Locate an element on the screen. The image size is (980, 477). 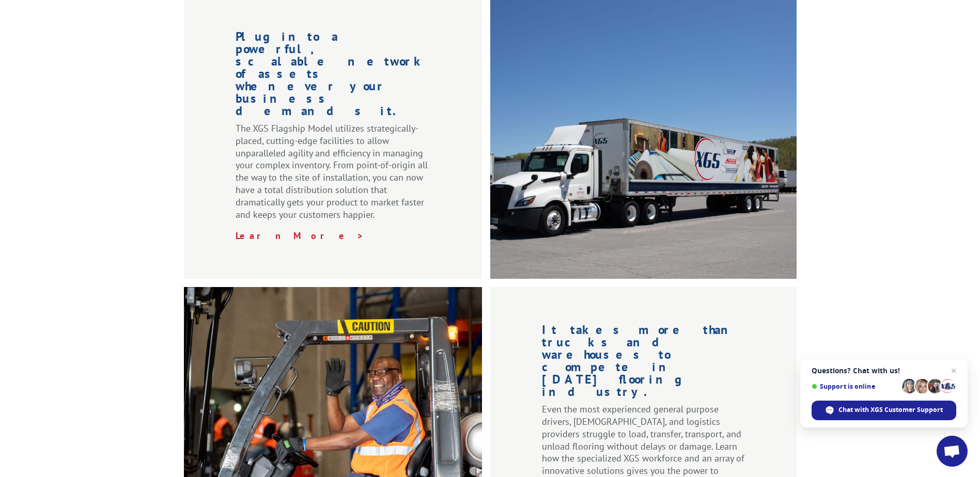
span: Close chat is located at coordinates (954, 371).